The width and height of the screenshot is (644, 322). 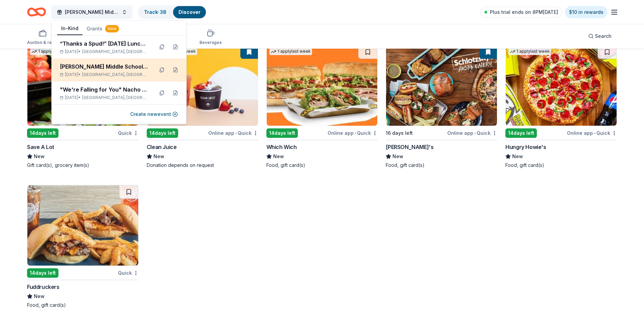 I want to click on img: Image for Schlotzsky's, so click(x=441, y=85).